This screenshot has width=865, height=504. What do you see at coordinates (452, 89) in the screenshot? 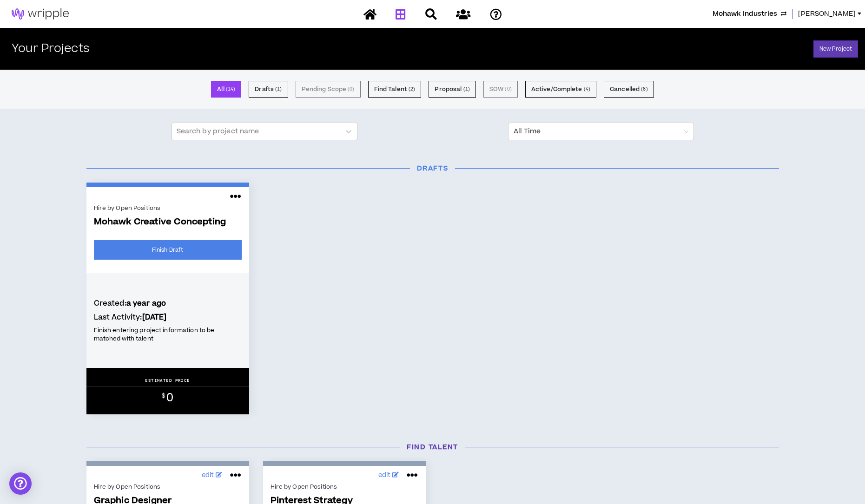
I see `button: Proposal (1)` at bounding box center [452, 89].